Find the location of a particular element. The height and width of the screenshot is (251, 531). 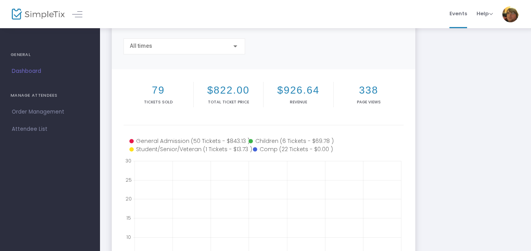

span: Attendee List is located at coordinates (50, 129).